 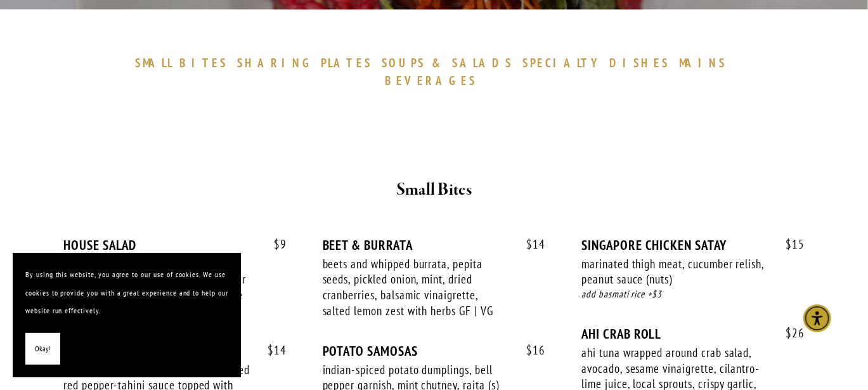 What do you see at coordinates (818, 318) in the screenshot?
I see `div: Accessibility Menu` at bounding box center [818, 318].